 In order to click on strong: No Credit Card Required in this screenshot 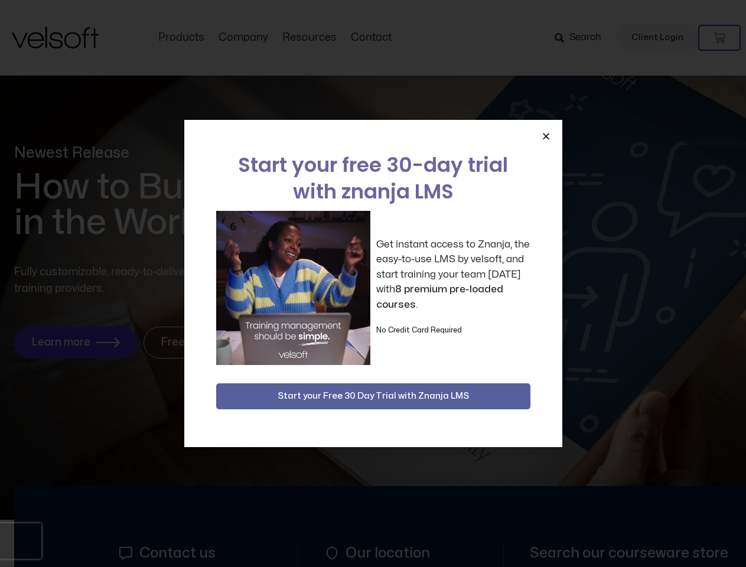, I will do `click(419, 330)`.